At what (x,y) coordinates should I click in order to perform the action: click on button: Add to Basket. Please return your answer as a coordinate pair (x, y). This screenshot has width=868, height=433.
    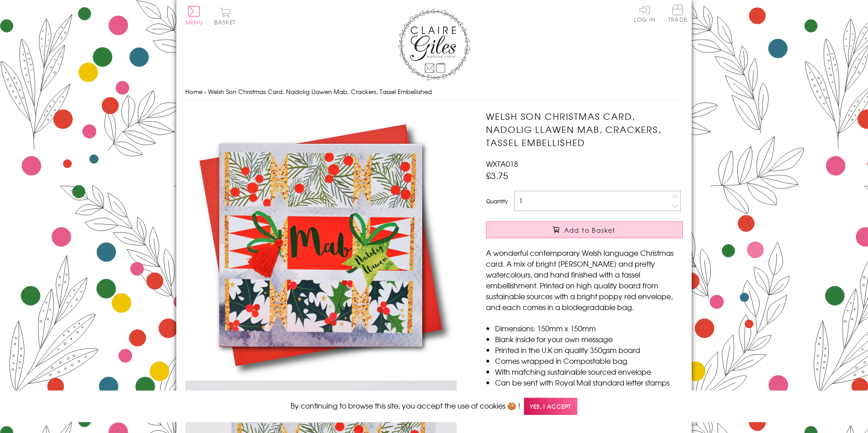
    Looking at the image, I should click on (584, 230).